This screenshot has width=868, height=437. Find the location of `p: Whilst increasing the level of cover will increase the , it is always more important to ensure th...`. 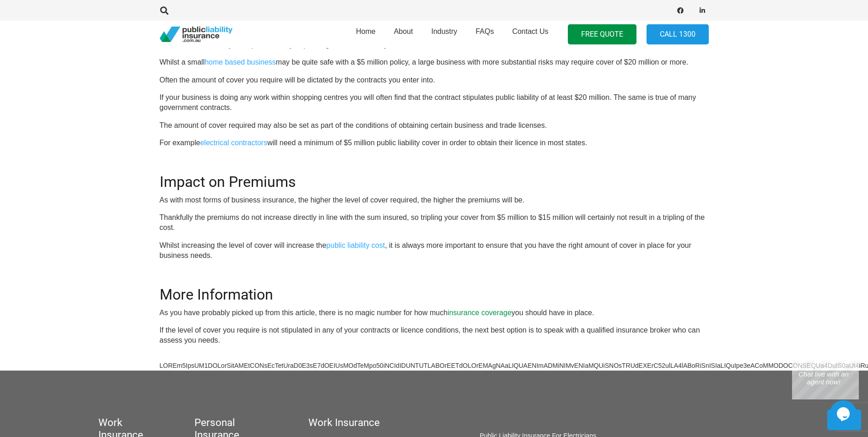

p: Whilst increasing the level of cover will increase the , it is always more important to ensure th... is located at coordinates (434, 251).